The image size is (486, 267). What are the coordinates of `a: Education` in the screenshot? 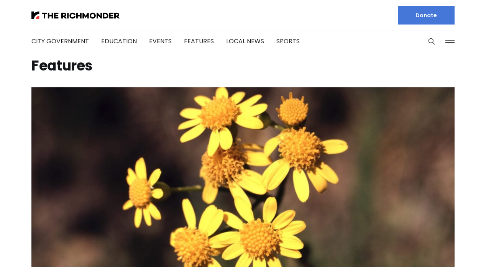 It's located at (119, 41).